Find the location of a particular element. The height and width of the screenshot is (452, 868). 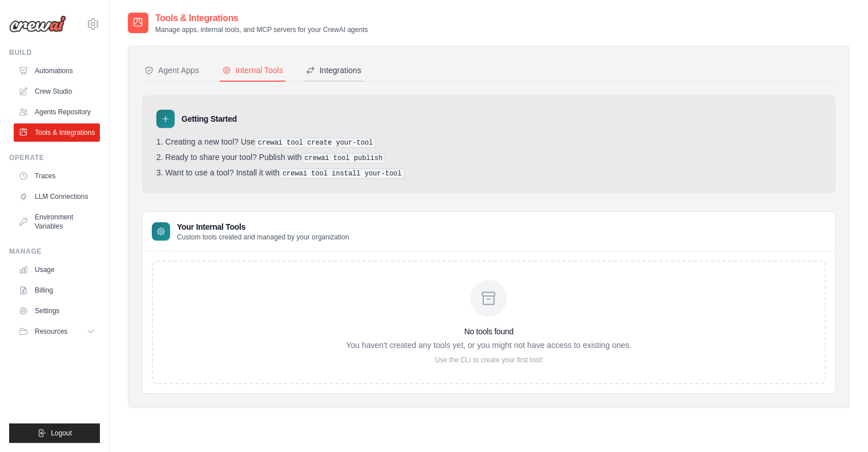

a: Settings is located at coordinates (57, 311).